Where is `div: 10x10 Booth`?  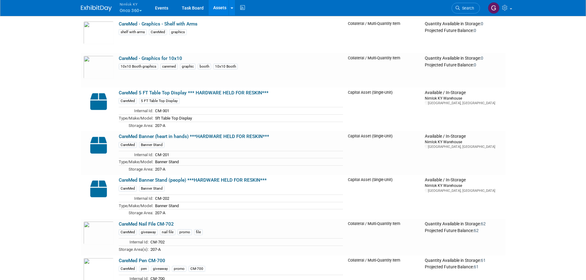
div: 10x10 Booth is located at coordinates (225, 66).